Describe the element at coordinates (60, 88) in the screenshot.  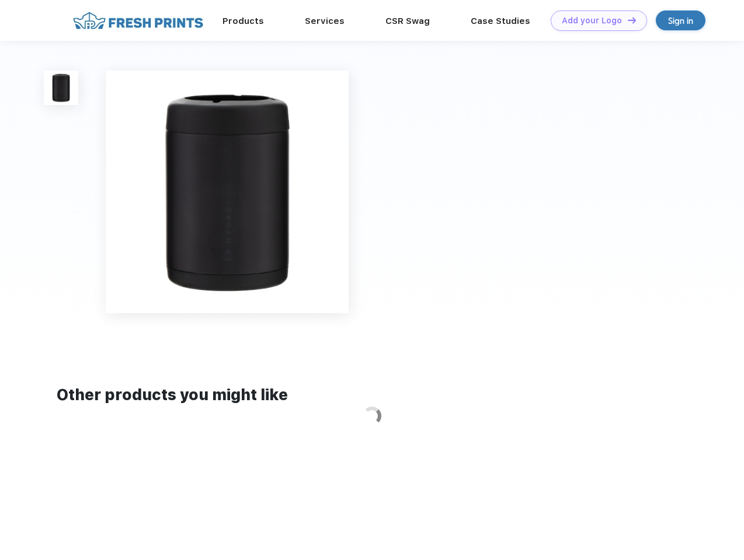
I see `img: func=resize&h=100` at that location.